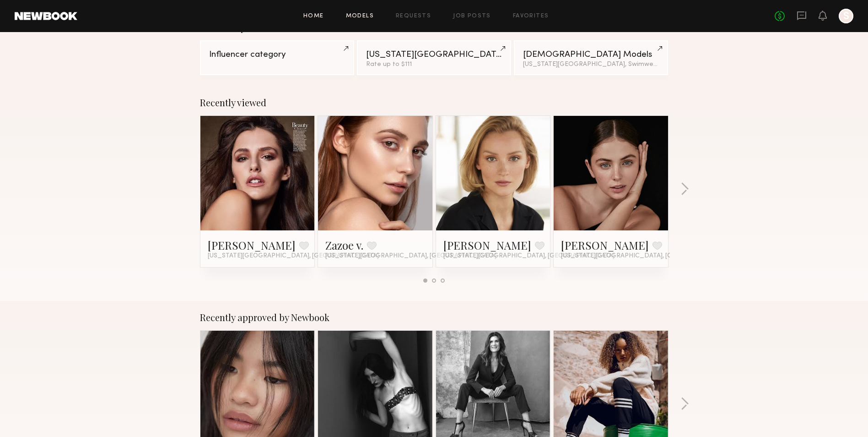 This screenshot has width=868, height=437. What do you see at coordinates (435, 318) in the screenshot?
I see `div: Recently approved by Newbook` at bounding box center [435, 318].